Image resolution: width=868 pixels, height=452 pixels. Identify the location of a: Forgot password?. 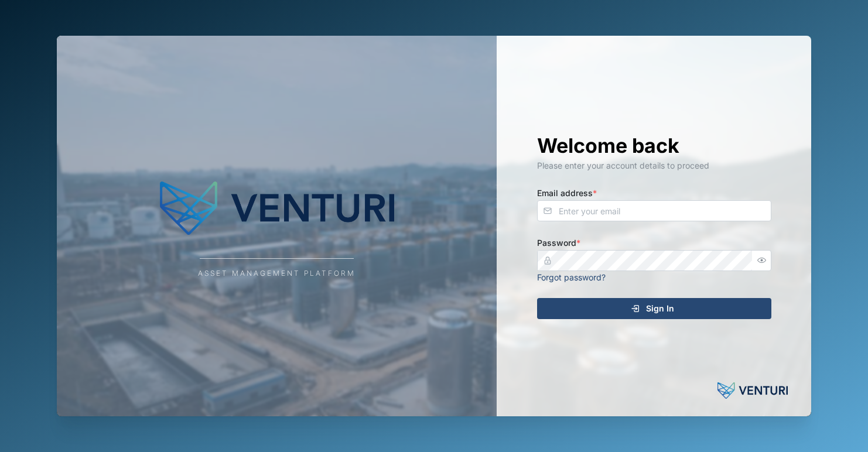
(571, 277).